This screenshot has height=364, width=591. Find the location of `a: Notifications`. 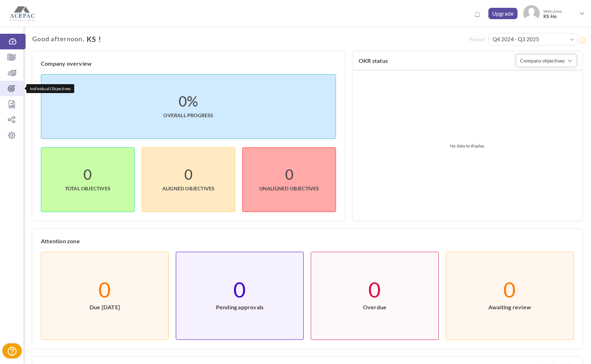

a: Notifications is located at coordinates (477, 15).